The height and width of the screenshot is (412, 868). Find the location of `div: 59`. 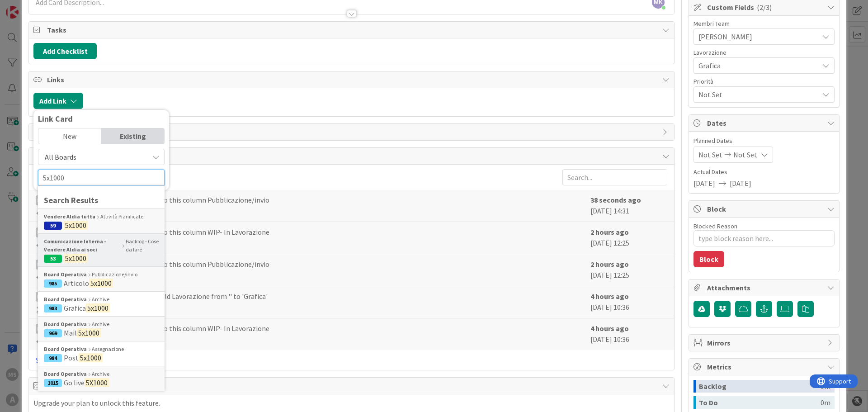

div: 59 is located at coordinates (53, 226).